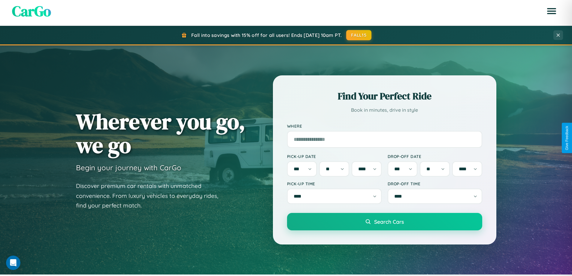 This screenshot has width=572, height=276. What do you see at coordinates (359, 35) in the screenshot?
I see `button: FALL15` at bounding box center [359, 35].